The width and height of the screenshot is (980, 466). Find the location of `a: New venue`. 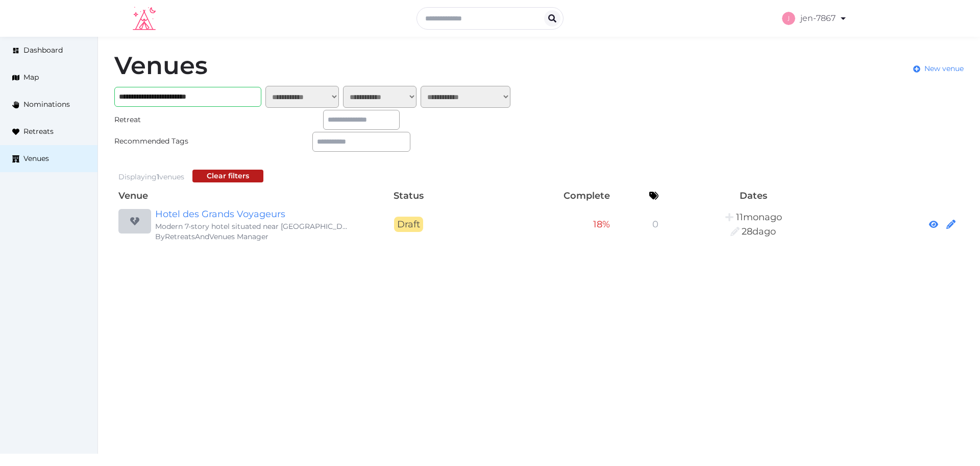

a: New venue is located at coordinates (939, 69).